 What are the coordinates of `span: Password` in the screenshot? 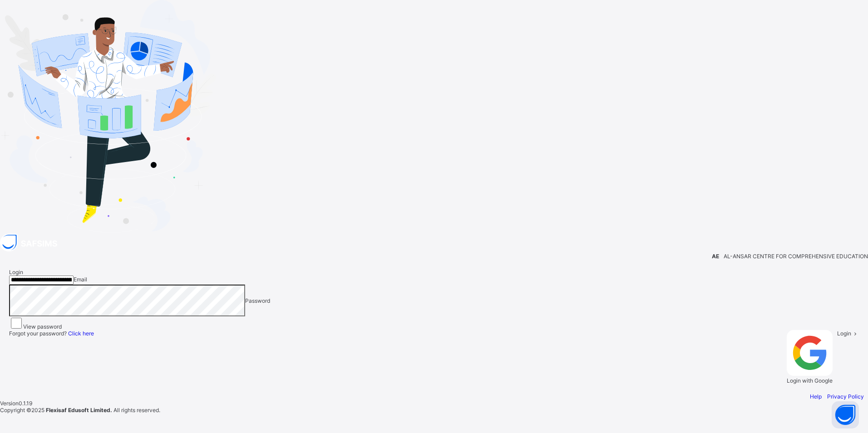 It's located at (258, 300).